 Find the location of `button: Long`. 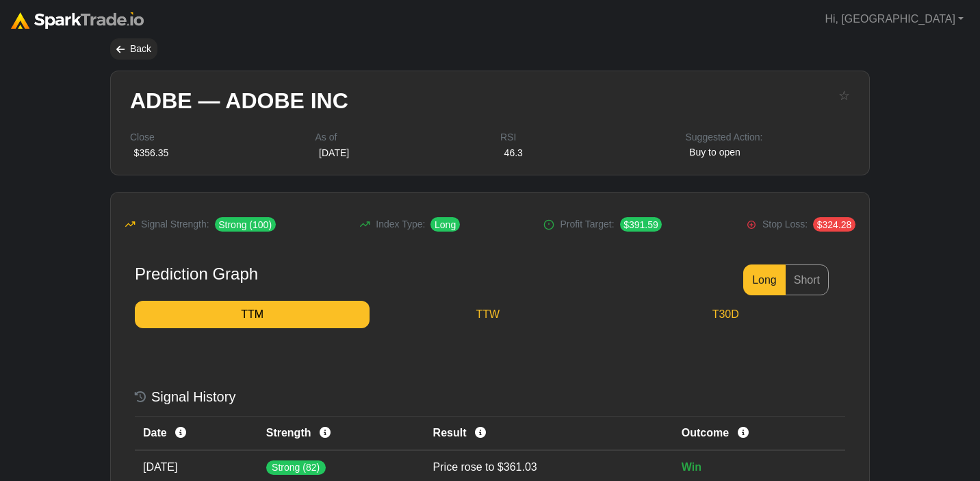

button: Long is located at coordinates (764, 279).